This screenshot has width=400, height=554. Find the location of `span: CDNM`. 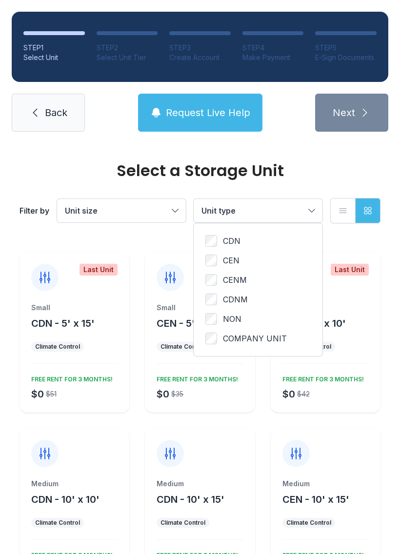

span: CDNM is located at coordinates (235, 299).